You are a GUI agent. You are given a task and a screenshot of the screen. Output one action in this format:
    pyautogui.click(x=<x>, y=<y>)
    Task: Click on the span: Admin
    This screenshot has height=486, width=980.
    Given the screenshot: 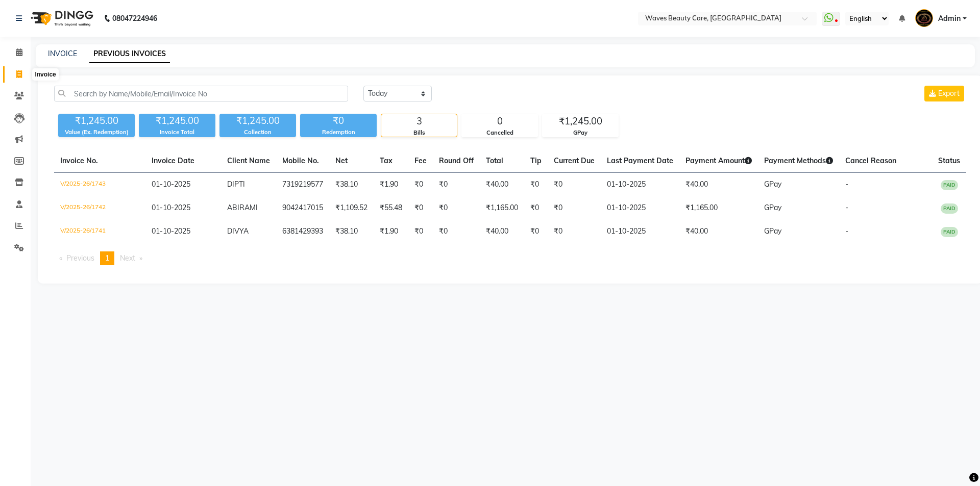 What is the action you would take?
    pyautogui.click(x=949, y=19)
    